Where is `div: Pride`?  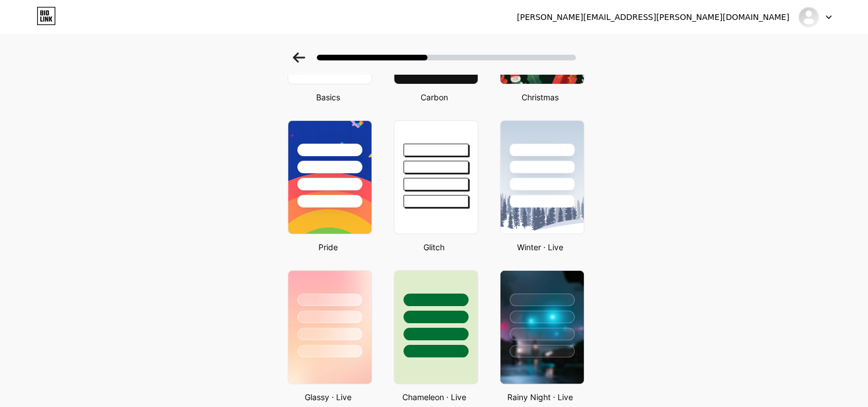
div: Pride is located at coordinates (329, 247).